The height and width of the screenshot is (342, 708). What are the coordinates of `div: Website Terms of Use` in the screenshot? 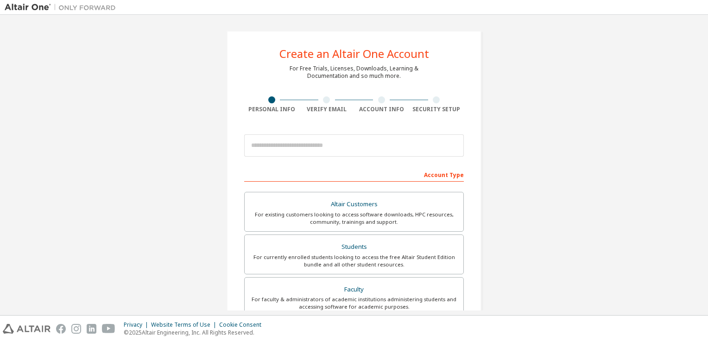 It's located at (185, 325).